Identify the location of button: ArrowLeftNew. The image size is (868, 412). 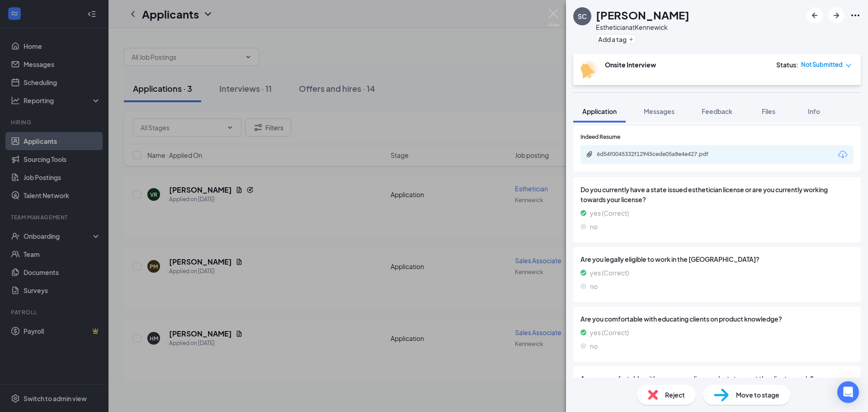
(815, 15).